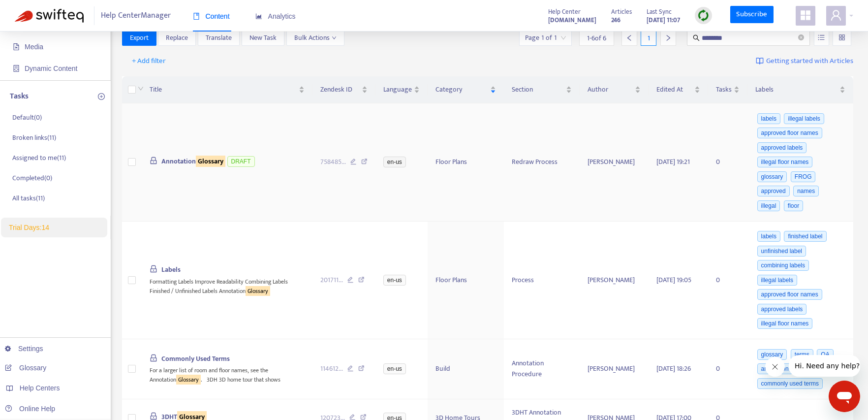 The height and width of the screenshot is (420, 868). Describe the element at coordinates (793, 206) in the screenshot. I see `span: floor` at that location.